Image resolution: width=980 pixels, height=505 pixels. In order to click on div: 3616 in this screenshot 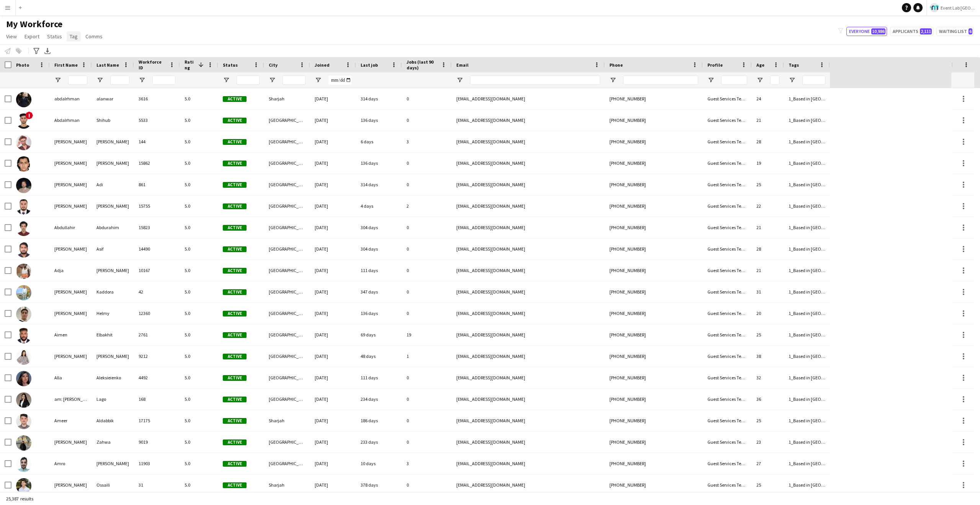, I will do `click(157, 99)`.